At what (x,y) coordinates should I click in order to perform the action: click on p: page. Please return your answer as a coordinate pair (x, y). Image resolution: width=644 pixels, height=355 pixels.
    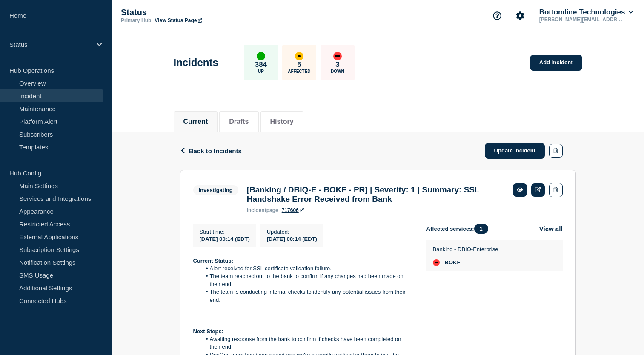
    Looking at the image, I should click on (262, 210).